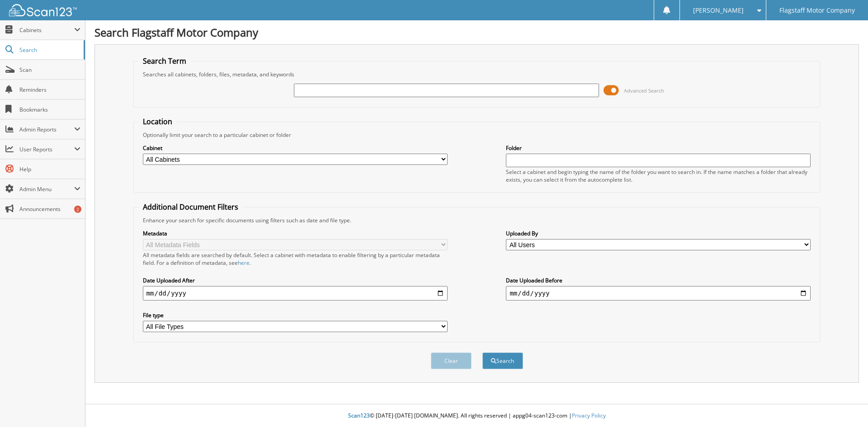  I want to click on span: Scan, so click(49, 69).